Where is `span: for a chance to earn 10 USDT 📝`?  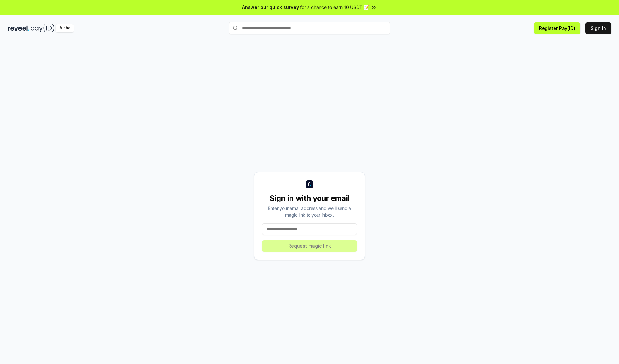 span: for a chance to earn 10 USDT 📝 is located at coordinates (335, 7).